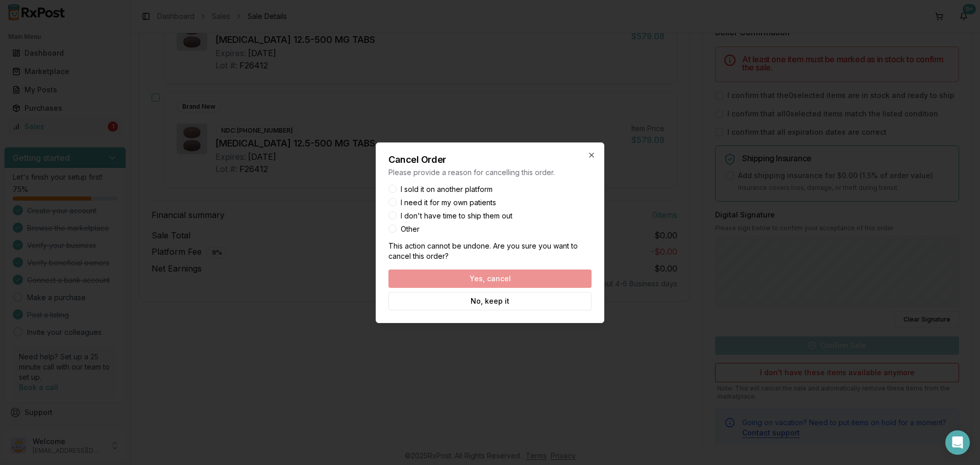 The image size is (980, 465). Describe the element at coordinates (490, 251) in the screenshot. I see `p: This action cannot be undone. Are you sure you want to cancel this order?` at that location.